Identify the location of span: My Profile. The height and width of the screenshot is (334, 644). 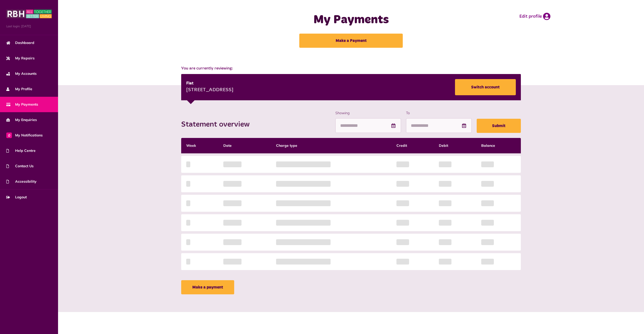
(19, 89).